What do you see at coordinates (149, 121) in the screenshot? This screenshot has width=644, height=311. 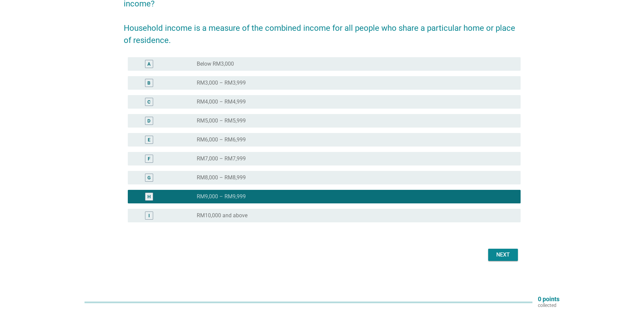 I see `div: D` at bounding box center [149, 121].